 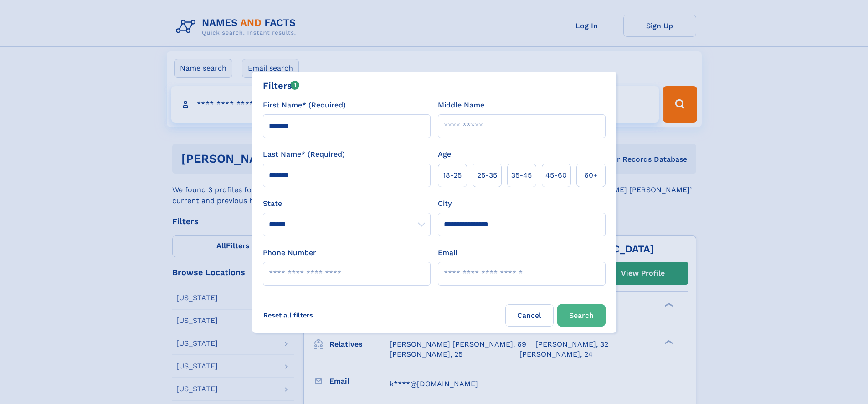 What do you see at coordinates (529, 315) in the screenshot?
I see `label: Cancel` at bounding box center [529, 315].